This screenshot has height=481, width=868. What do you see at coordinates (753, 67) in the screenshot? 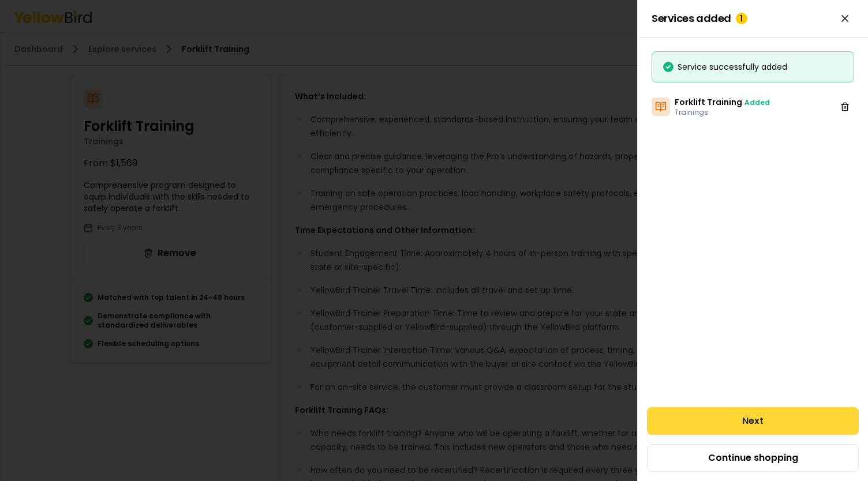
I see `div: Service successfully added` at bounding box center [753, 67].